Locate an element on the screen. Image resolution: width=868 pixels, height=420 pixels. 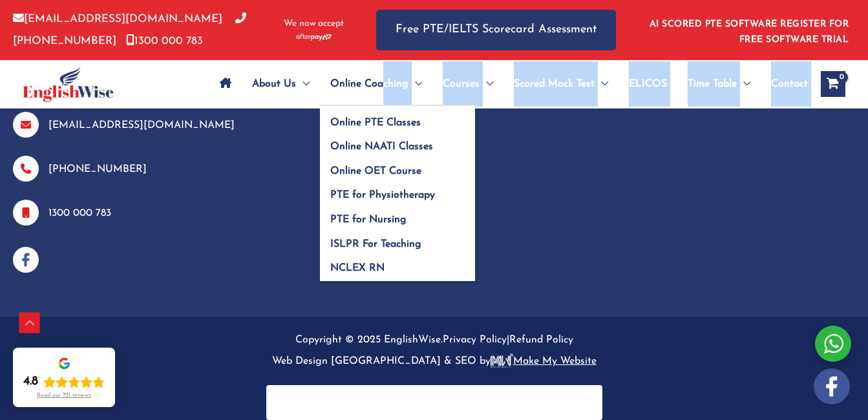
a: Privacy Policy is located at coordinates (474, 340).